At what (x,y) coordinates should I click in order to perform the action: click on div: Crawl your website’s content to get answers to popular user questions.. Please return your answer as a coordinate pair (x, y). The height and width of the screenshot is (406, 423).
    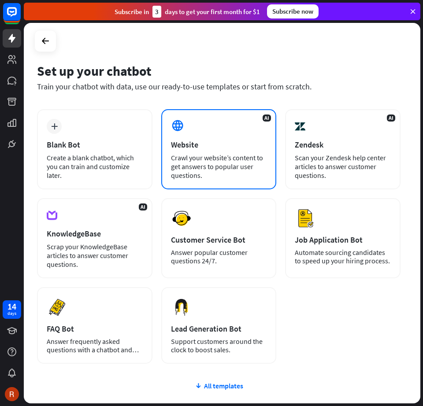
    Looking at the image, I should click on (219, 166).